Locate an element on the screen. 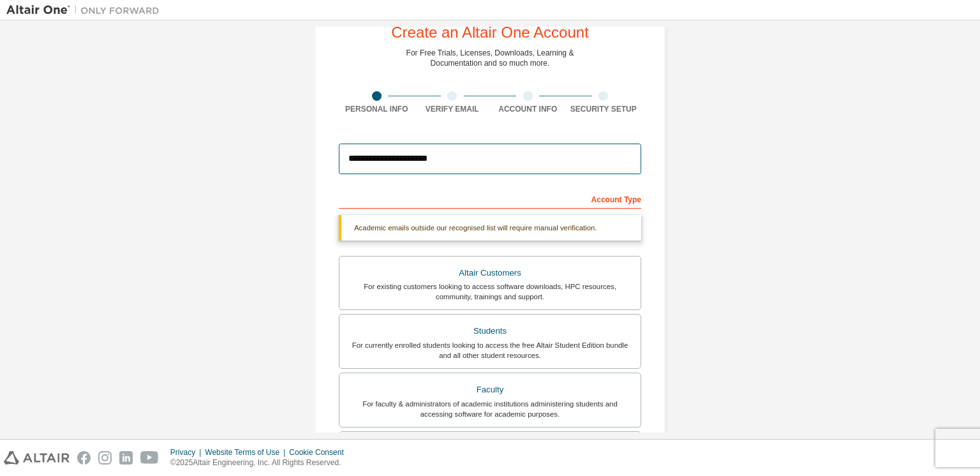 The width and height of the screenshot is (980, 476). div: Verify Email is located at coordinates (452, 109).